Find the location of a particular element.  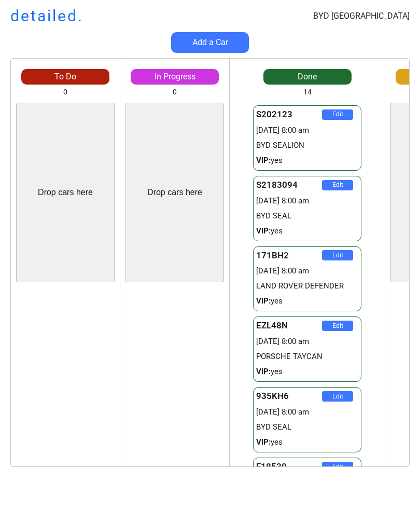

div: EZL48N is located at coordinates (289, 326).